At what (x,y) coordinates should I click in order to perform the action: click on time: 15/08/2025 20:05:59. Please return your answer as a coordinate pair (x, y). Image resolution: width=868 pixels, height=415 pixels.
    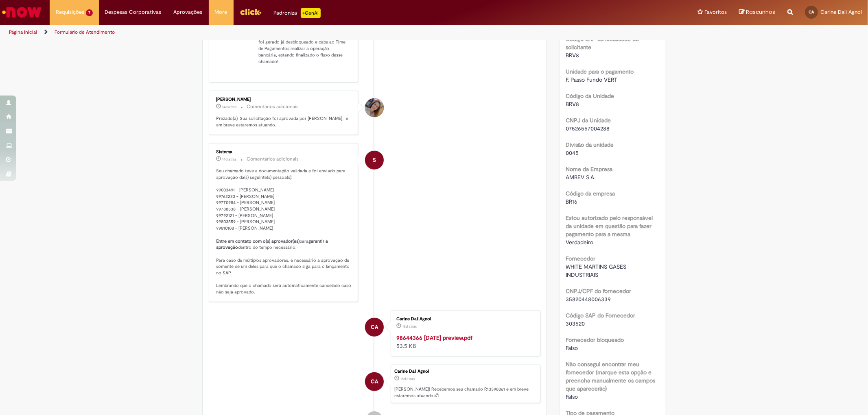
    Looking at the image, I should click on (229, 107).